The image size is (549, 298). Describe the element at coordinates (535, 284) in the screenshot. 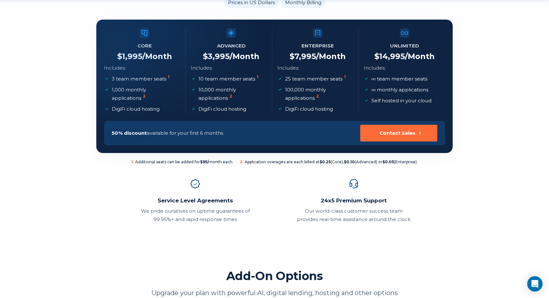

I see `div: Open Intercom Messenger` at that location.